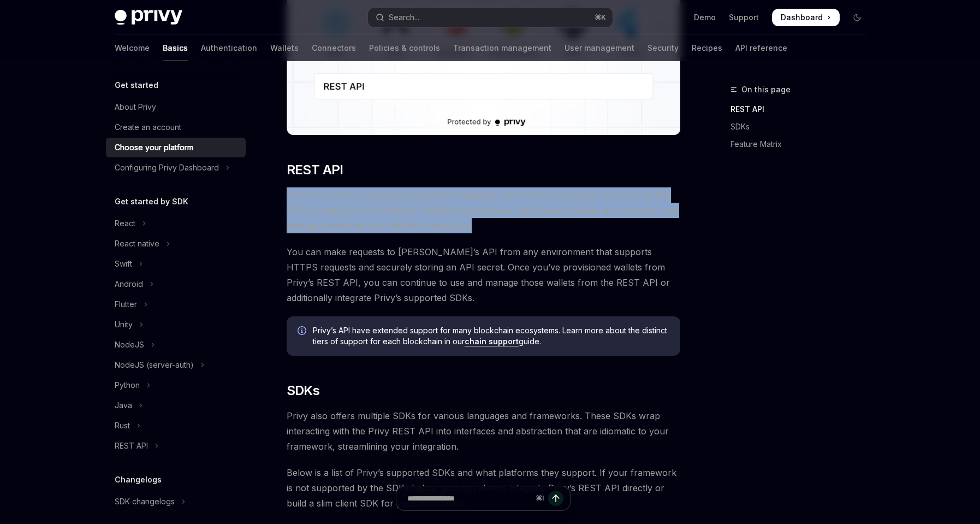  Describe the element at coordinates (502, 48) in the screenshot. I see `a: Transaction management` at that location.